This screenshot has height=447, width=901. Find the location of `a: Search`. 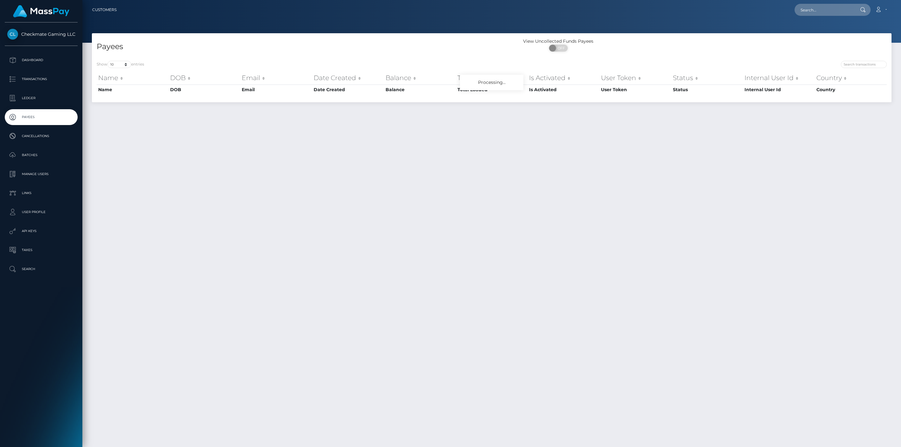

a: Search is located at coordinates (41, 269).